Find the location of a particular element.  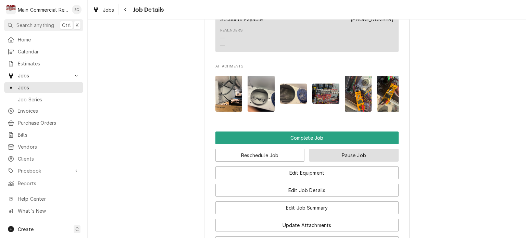

button: Navigate back is located at coordinates (126, 10).